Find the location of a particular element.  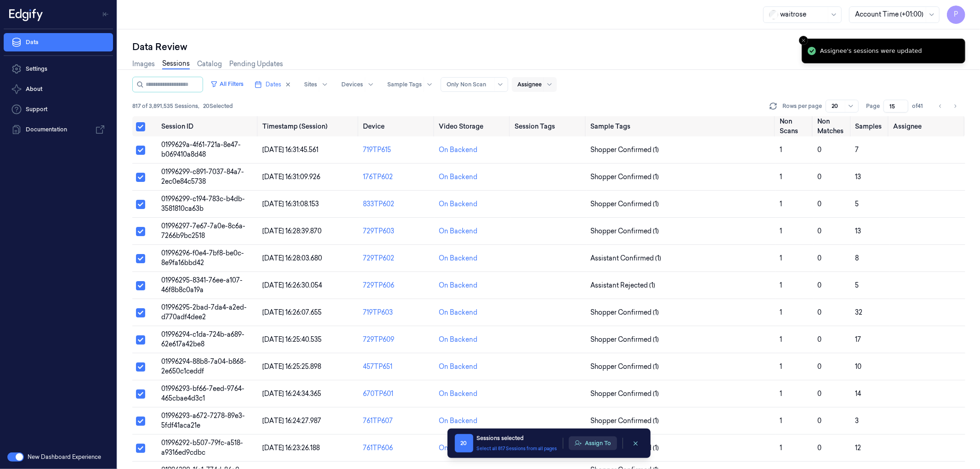

span: 01996293-a672-7278-89e3-5fdf41aca21e is located at coordinates (203, 420).